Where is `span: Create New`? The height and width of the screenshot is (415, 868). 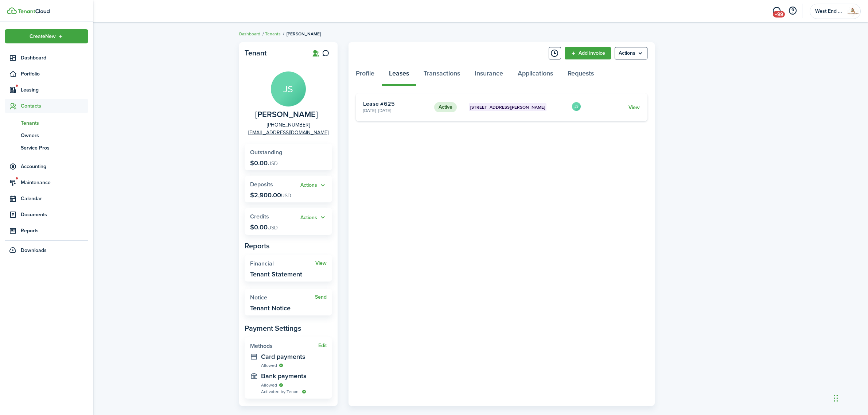
span: Create New is located at coordinates (42, 36).